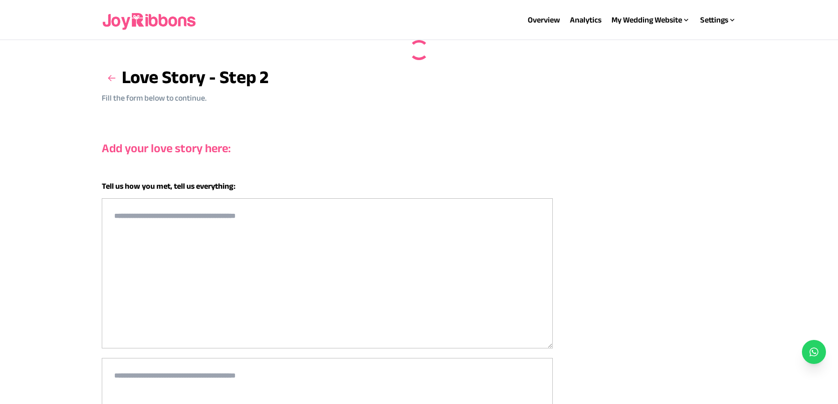 The height and width of the screenshot is (404, 838). Describe the element at coordinates (419, 148) in the screenshot. I see `h3: Add your love story here:` at that location.